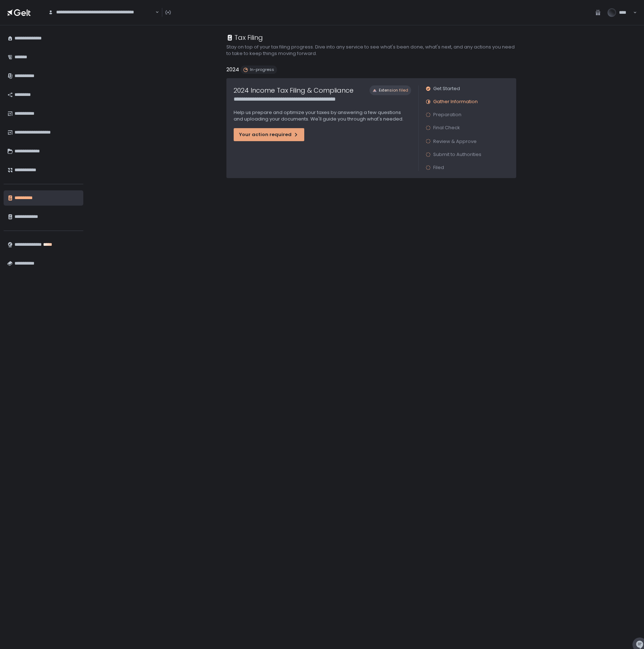  Describe the element at coordinates (457, 154) in the screenshot. I see `span: Submit to Authorities` at that location.